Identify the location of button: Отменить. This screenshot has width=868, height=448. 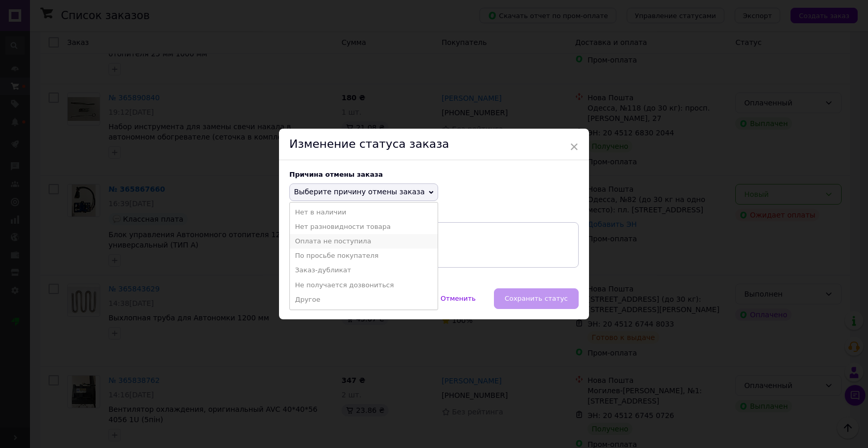
(458, 298).